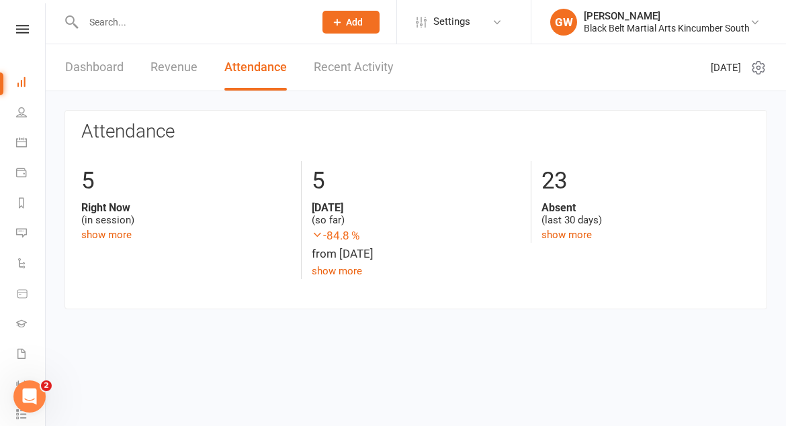  Describe the element at coordinates (186, 208) in the screenshot. I see `strong: Right Now` at that location.